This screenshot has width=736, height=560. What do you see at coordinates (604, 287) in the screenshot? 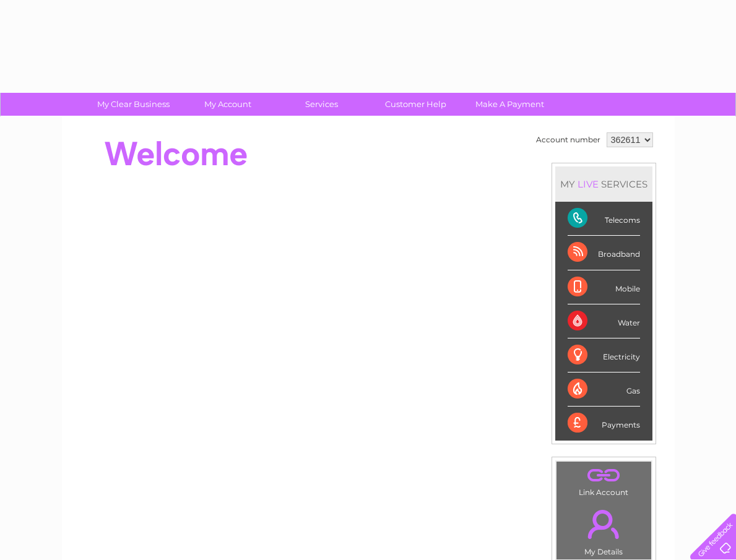
I see `div: Mobile` at bounding box center [604, 287].